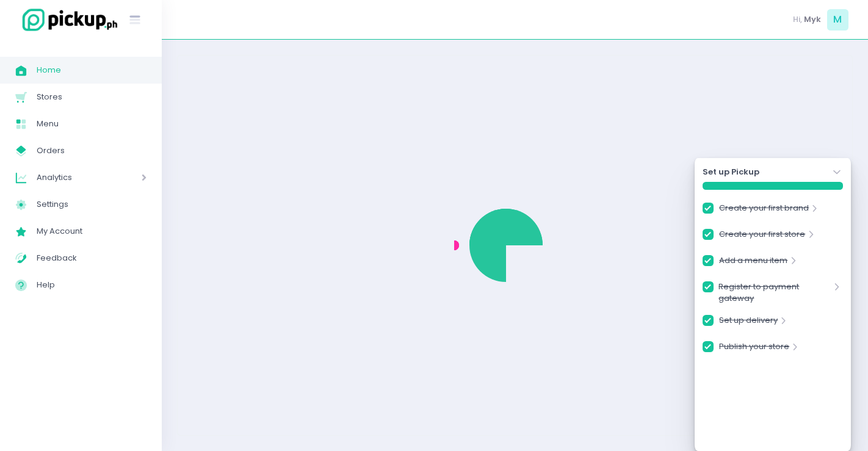 This screenshot has width=868, height=451. Describe the element at coordinates (753, 263) in the screenshot. I see `a: Add a menu item` at that location.